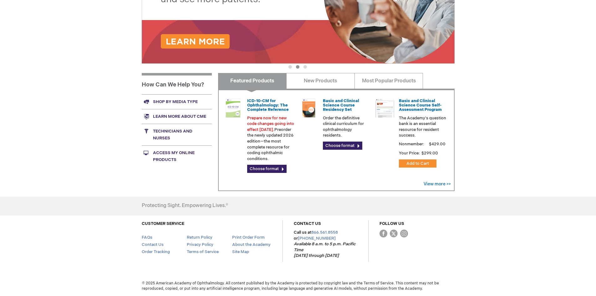  I want to click on button: 2 of 3, so click(298, 67).